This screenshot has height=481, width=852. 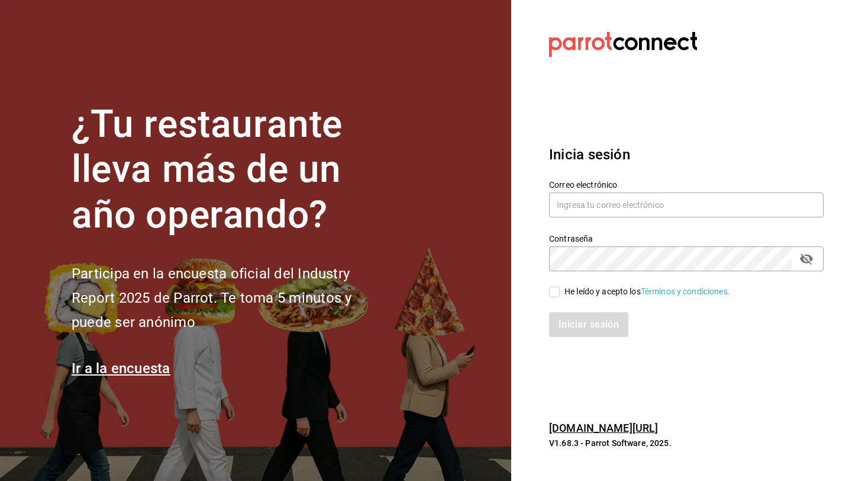 What do you see at coordinates (686, 291) in the screenshot?
I see `a: Términos y condiciones.` at bounding box center [686, 291].